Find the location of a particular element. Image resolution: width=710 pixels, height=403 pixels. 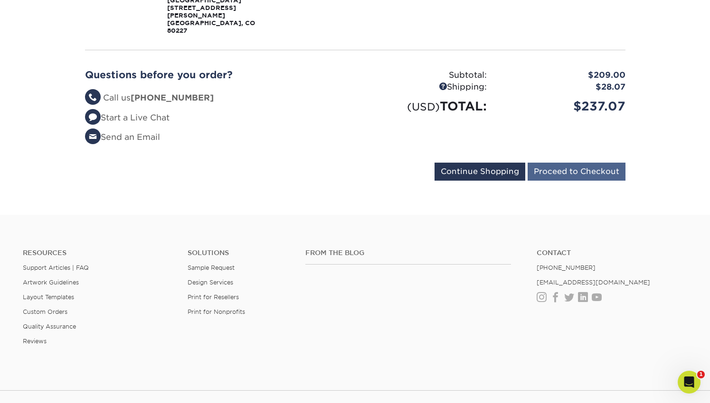

a: Contact is located at coordinates (611, 253).